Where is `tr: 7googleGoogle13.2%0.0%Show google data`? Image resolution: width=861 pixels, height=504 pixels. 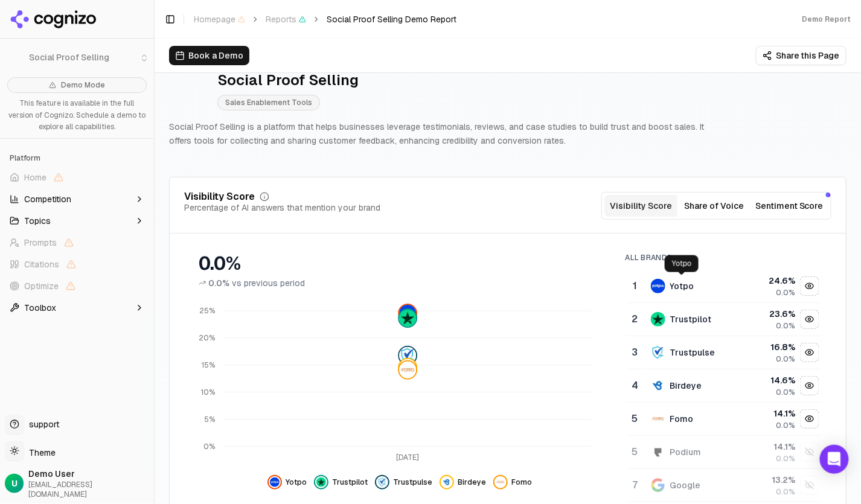
tr: 7googleGoogle13.2%0.0%Show google data is located at coordinates (724, 485).